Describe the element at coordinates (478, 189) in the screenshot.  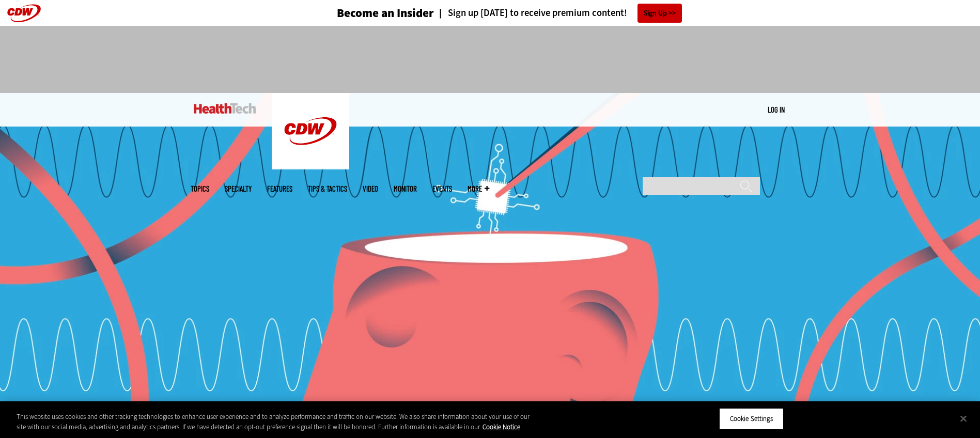
I see `span: More` at that location.